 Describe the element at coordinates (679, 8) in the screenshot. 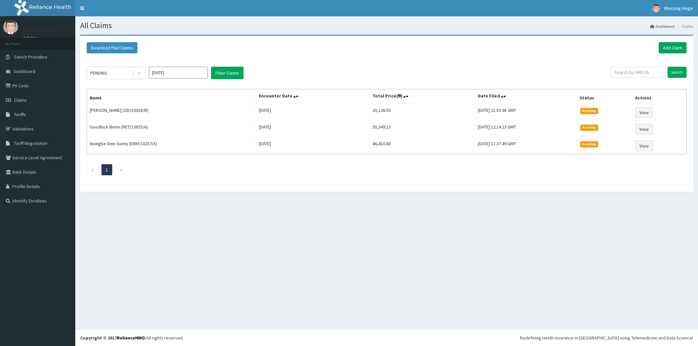

I see `span: Blessing Aluge` at that location.